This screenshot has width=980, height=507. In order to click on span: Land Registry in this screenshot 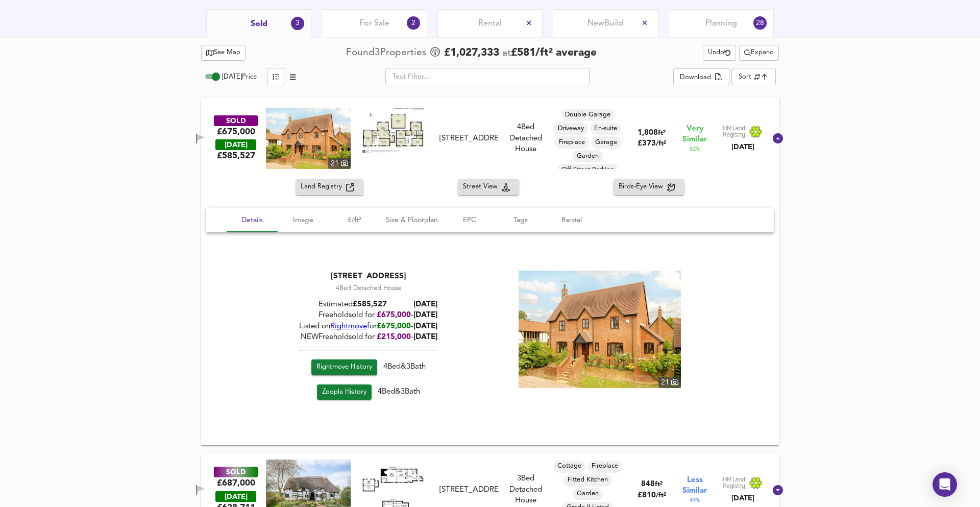, I will do `click(323, 187)`.